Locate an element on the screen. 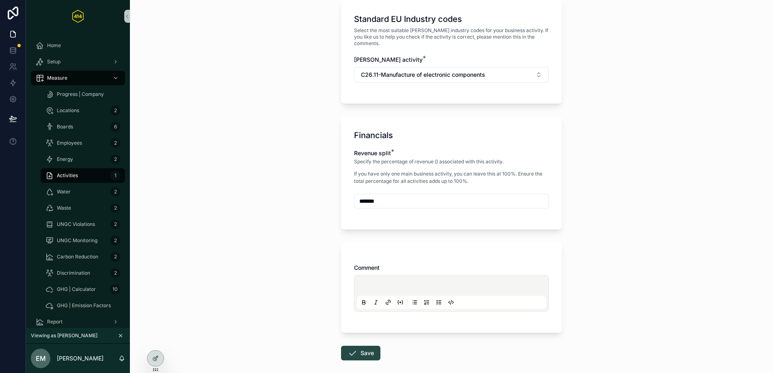 Image resolution: width=773 pixels, height=373 pixels. a: Carbon Reduction2 is located at coordinates (83, 257).